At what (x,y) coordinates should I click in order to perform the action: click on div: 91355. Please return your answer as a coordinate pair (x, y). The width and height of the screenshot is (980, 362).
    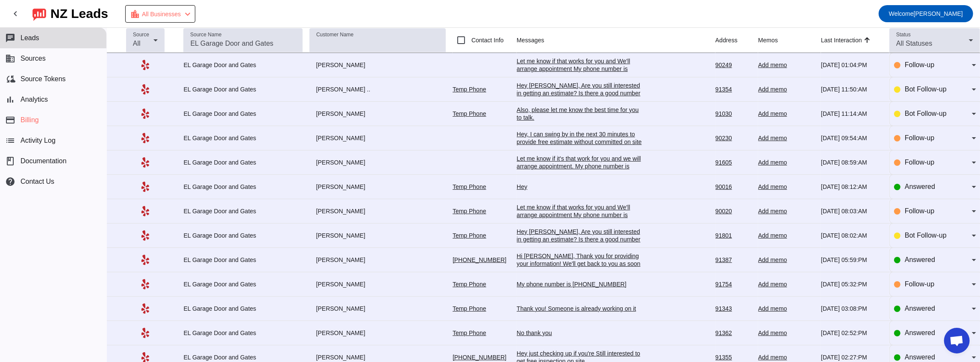
    Looking at the image, I should click on (733, 357).